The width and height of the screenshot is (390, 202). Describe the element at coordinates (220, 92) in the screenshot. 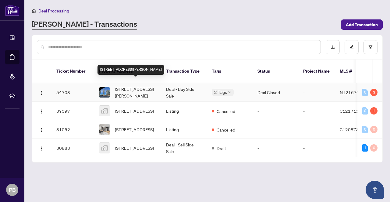

I see `span: 2 Tags` at that location.